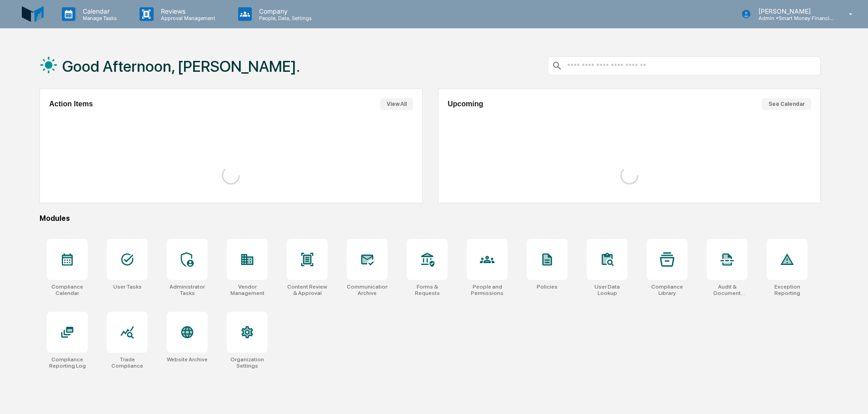 This screenshot has width=868, height=414. What do you see at coordinates (430, 218) in the screenshot?
I see `div: Modules` at bounding box center [430, 218].